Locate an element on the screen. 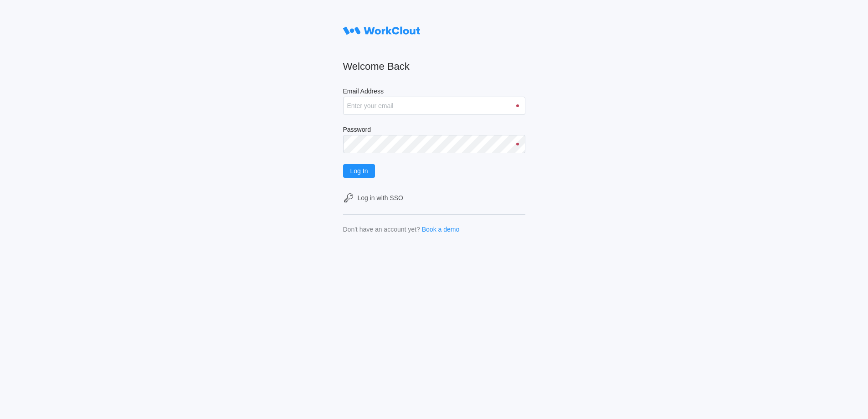  a: Log in with SSO is located at coordinates (434, 197).